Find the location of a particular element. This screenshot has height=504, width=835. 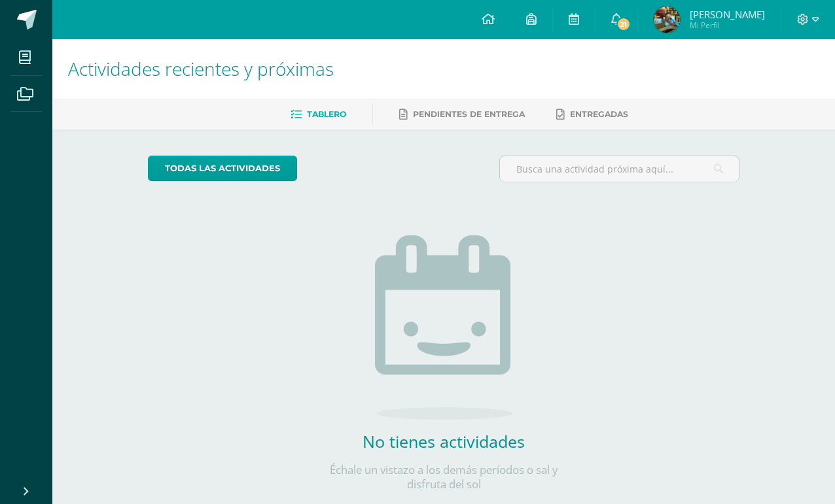

span: Pendientes de entrega is located at coordinates (468, 114).